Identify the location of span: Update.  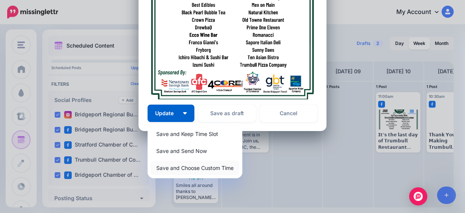
(167, 113).